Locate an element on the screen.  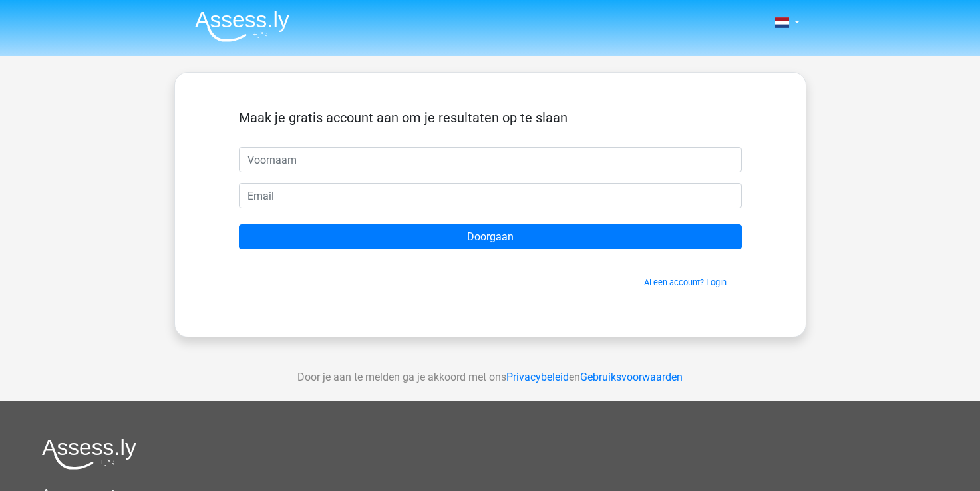
input: Email is located at coordinates (490, 196).